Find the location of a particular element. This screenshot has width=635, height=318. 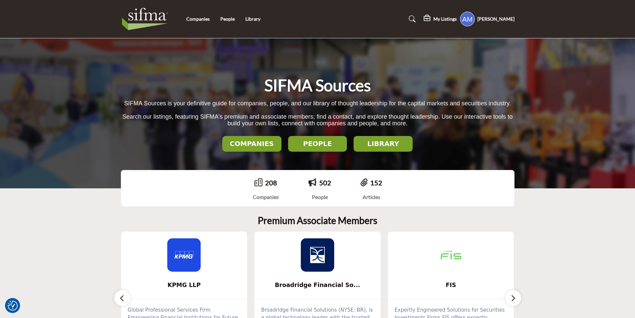

a: 152 is located at coordinates (376, 183).